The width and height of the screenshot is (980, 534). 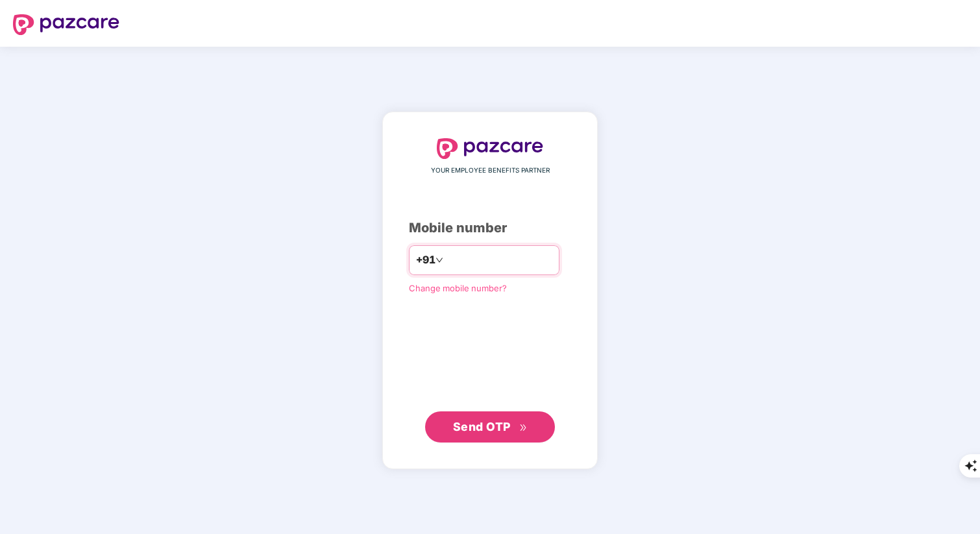 I want to click on span: down, so click(x=439, y=260).